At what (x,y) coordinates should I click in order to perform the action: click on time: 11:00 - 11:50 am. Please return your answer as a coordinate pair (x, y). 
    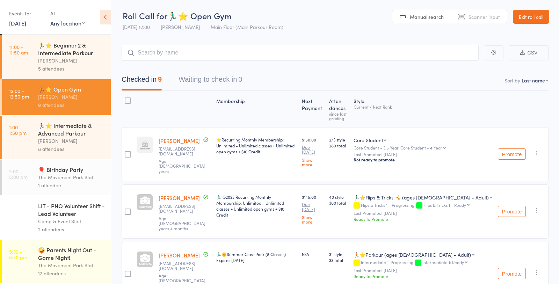
    Looking at the image, I should click on (19, 50).